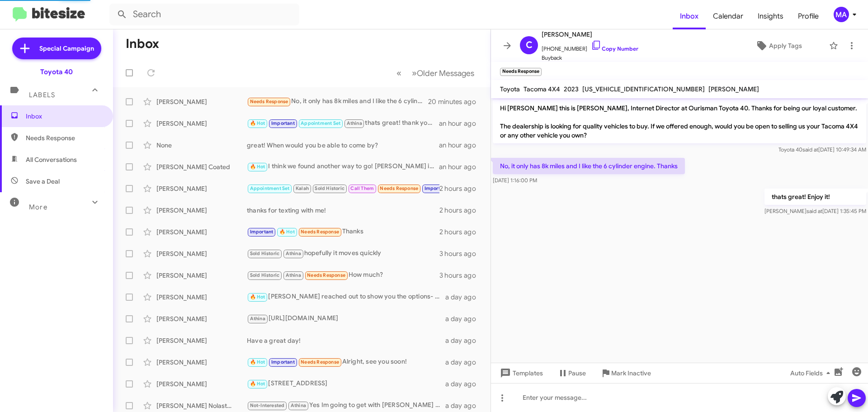 The image size is (868, 412). What do you see at coordinates (521, 374) in the screenshot?
I see `span: Templates` at bounding box center [521, 374].